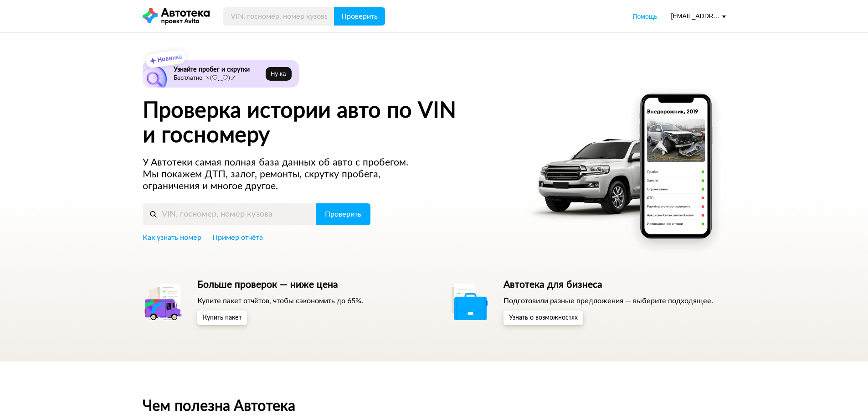 The height and width of the screenshot is (419, 868). I want to click on h5: Больше проверок — ниже цена, so click(280, 285).